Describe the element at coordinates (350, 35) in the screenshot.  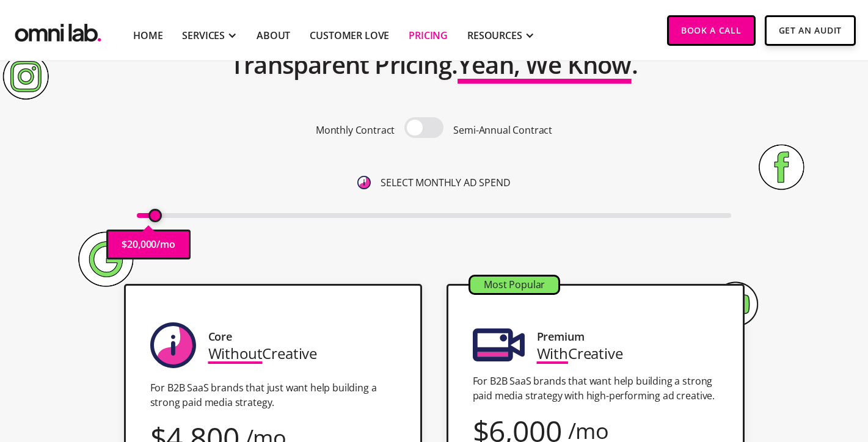
I see `a: Customer Love` at that location.